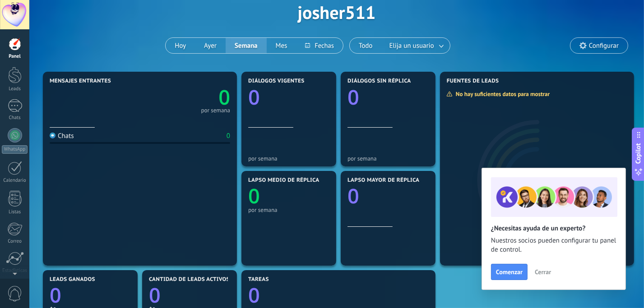 This screenshot has height=308, width=644. Describe the element at coordinates (15, 212) in the screenshot. I see `div: Listas` at that location.